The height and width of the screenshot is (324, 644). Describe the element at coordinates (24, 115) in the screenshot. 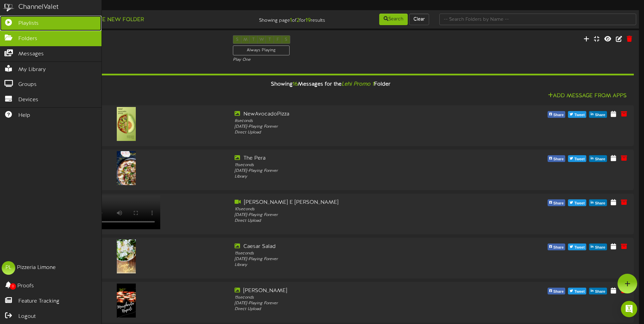

I see `span: Help` at that location.